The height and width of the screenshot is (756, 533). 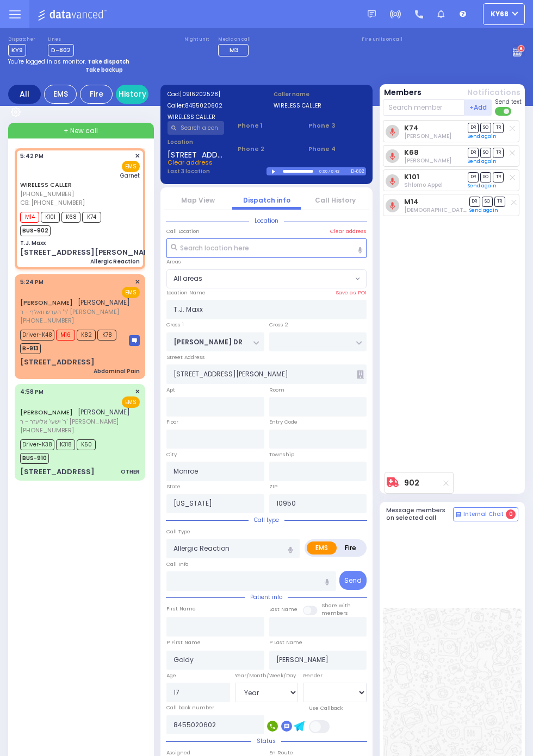 What do you see at coordinates (34, 459) in the screenshot?
I see `span: BUS-910` at bounding box center [34, 459].